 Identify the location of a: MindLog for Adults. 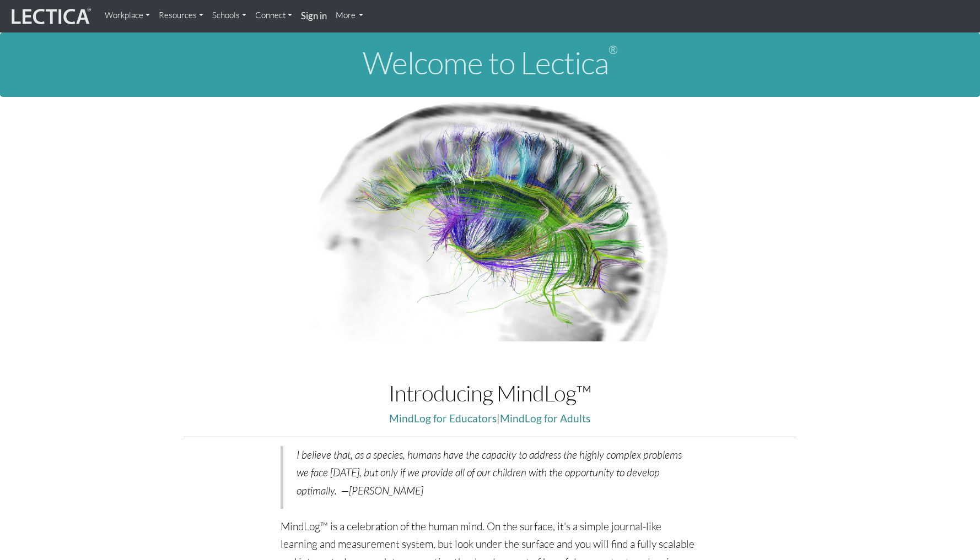
(546, 419).